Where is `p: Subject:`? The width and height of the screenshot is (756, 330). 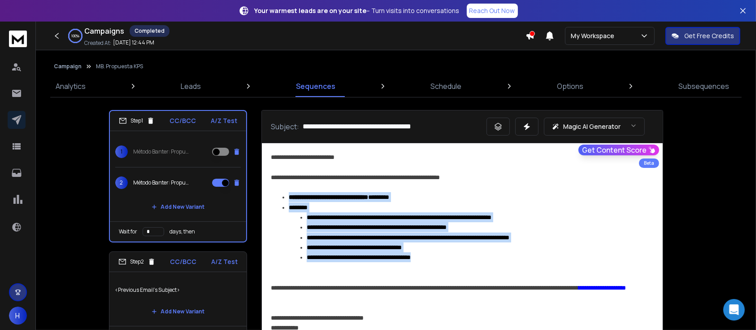 p: Subject: is located at coordinates (285, 126).